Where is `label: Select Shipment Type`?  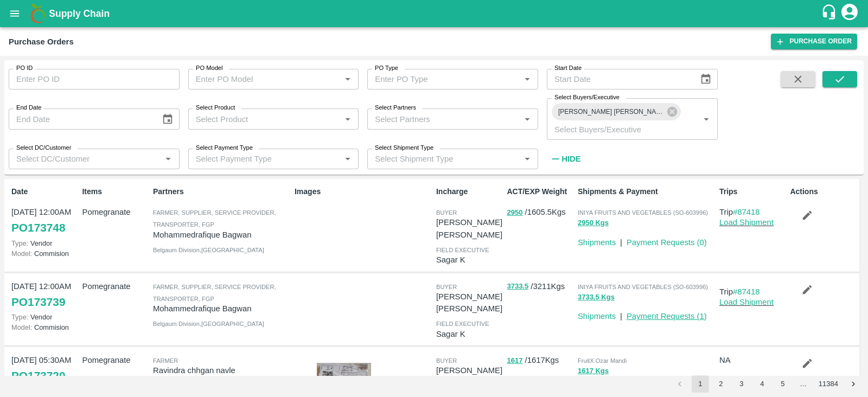 label: Select Shipment Type is located at coordinates (404, 148).